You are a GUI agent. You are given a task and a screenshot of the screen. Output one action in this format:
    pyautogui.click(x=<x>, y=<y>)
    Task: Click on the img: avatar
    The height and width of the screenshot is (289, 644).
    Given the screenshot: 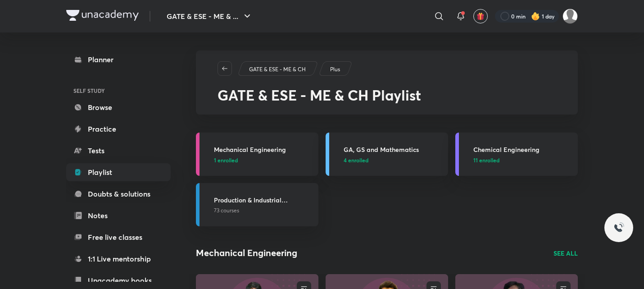 What is the action you would take?
    pyautogui.click(x=480, y=16)
    